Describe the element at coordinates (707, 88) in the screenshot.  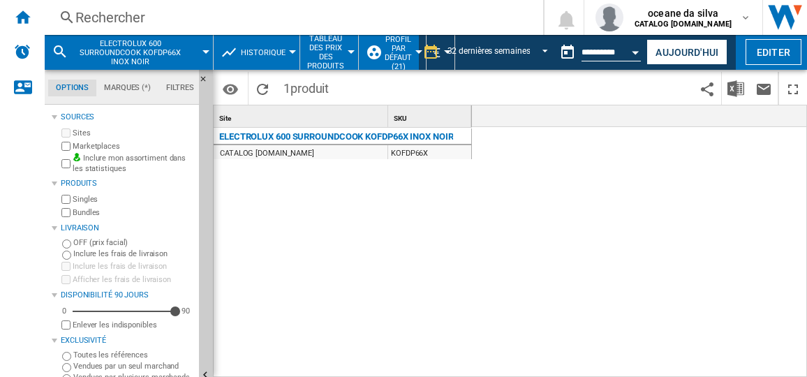
I see `button: Partager ce bookmark avec d'autres` at that location.